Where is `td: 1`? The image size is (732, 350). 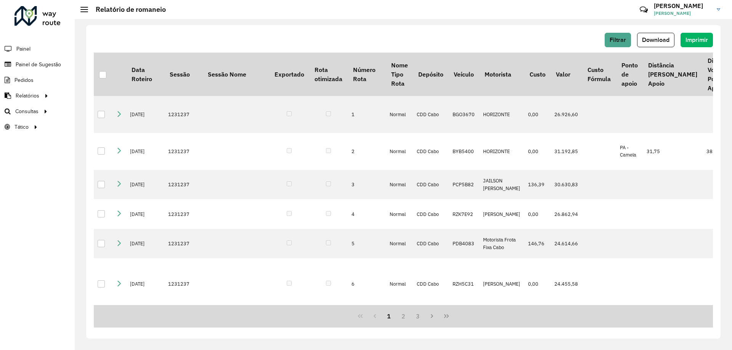 td: 1 is located at coordinates (367, 114).